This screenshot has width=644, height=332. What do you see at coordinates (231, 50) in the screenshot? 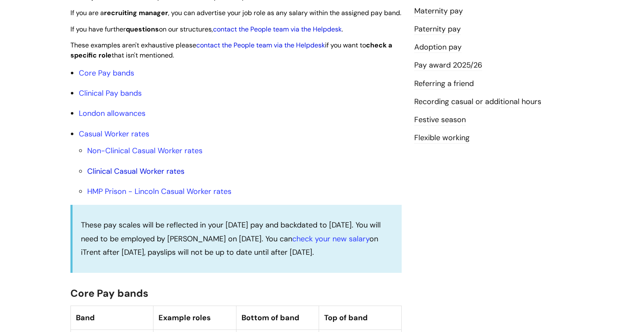
I see `span: These examples aren't exhaustive please if you want to that isn't mentioned.` at bounding box center [231, 50].